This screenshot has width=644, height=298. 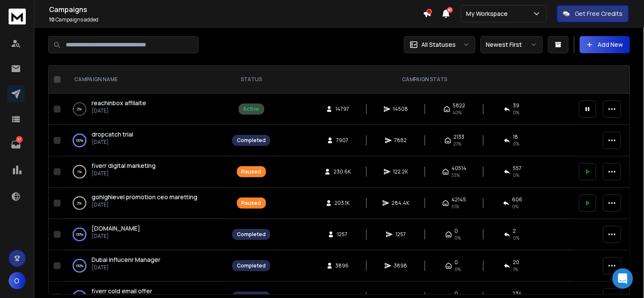 I want to click on a: dropcatch trial, so click(x=112, y=135).